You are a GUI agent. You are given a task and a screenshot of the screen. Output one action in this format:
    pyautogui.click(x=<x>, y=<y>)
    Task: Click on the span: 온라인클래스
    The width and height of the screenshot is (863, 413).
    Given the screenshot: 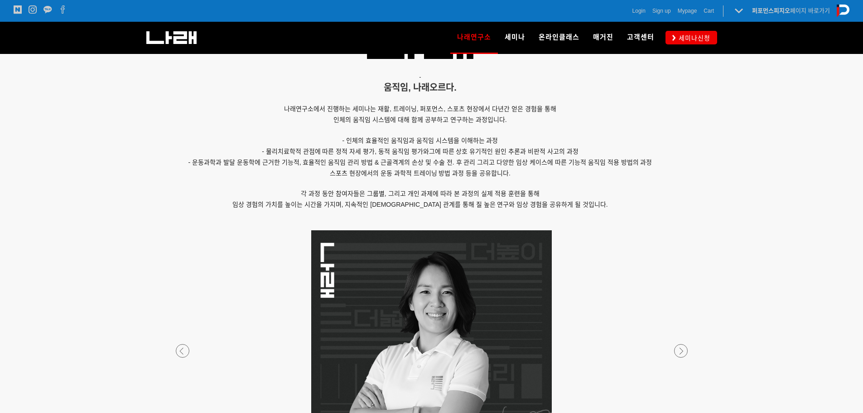 What is the action you would take?
    pyautogui.click(x=559, y=37)
    